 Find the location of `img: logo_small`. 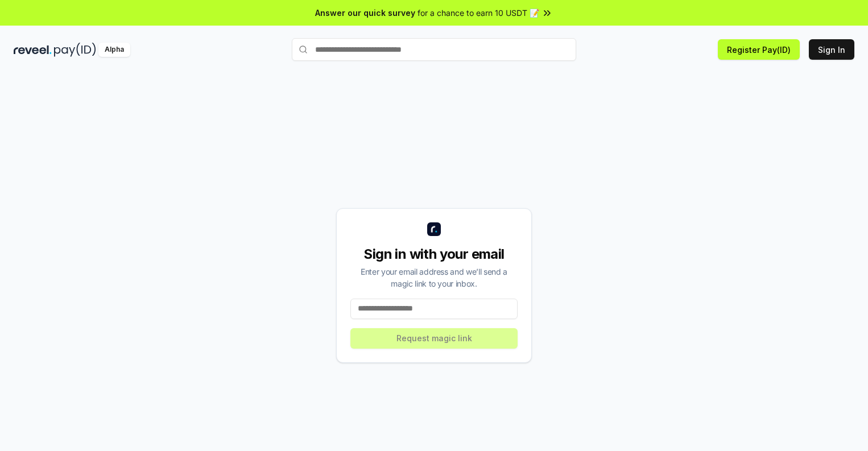

img: logo_small is located at coordinates (434, 229).